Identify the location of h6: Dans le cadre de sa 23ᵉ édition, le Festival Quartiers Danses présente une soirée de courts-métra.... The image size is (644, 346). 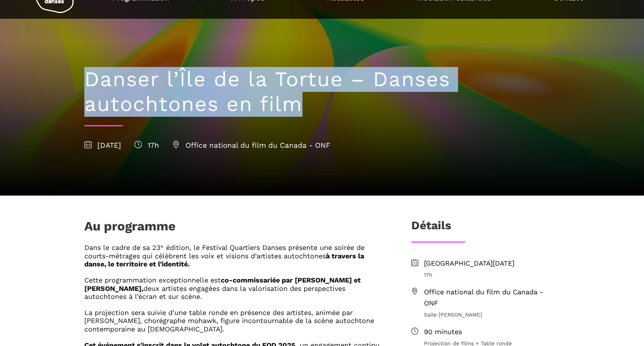
(235, 256).